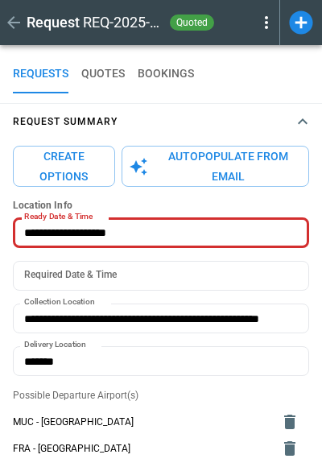  What do you see at coordinates (166, 74) in the screenshot?
I see `button: BOOKINGS` at bounding box center [166, 74].